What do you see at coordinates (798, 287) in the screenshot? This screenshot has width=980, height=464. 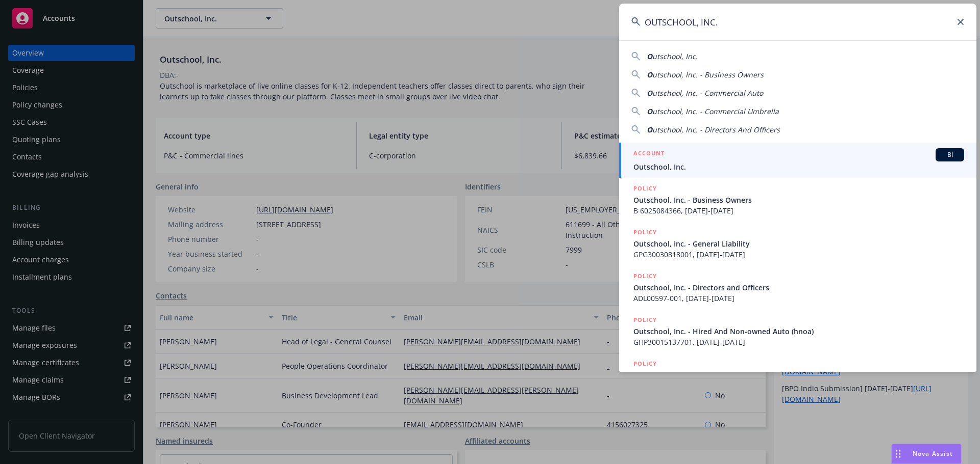 I see `span: Outschool, Inc. - Directors and Officers` at bounding box center [798, 287].